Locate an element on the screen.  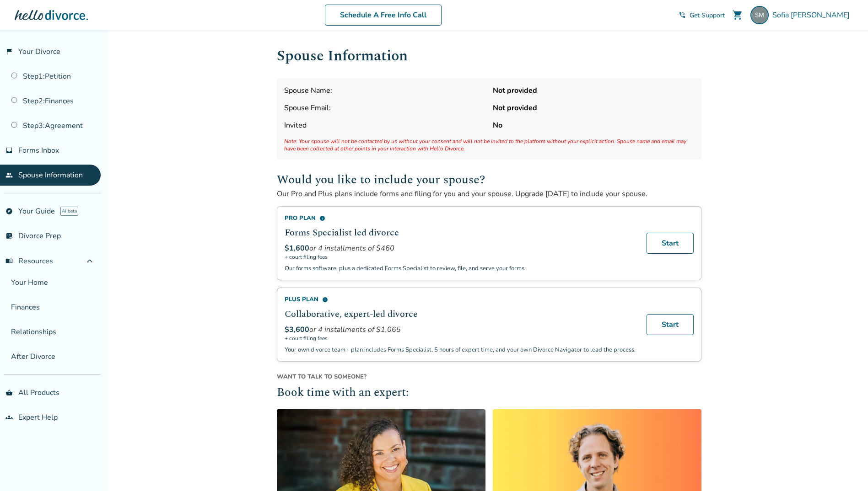
span: flag_2 is located at coordinates (9, 51).